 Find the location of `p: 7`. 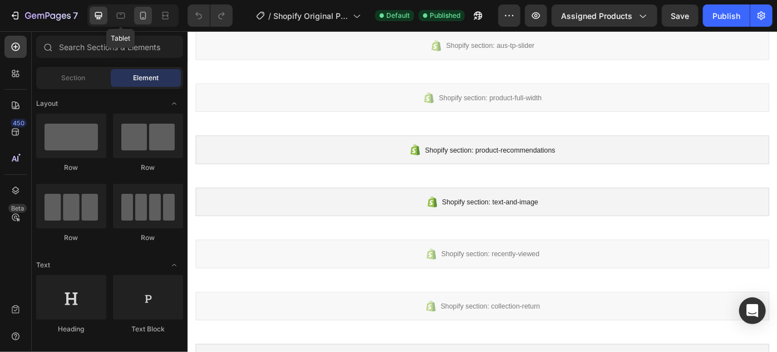

p: 7 is located at coordinates (75, 16).